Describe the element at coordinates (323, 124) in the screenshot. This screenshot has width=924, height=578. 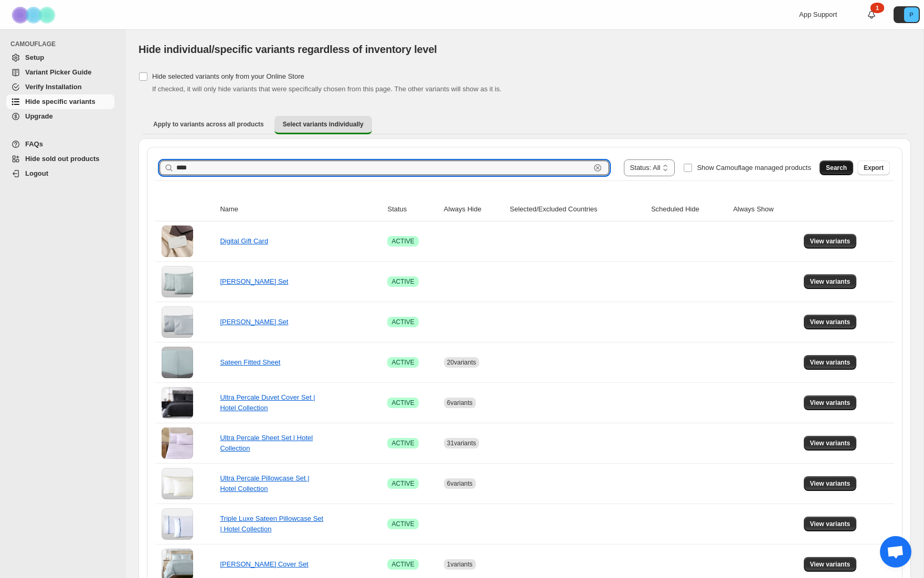
I see `button: Select variants individually` at that location.